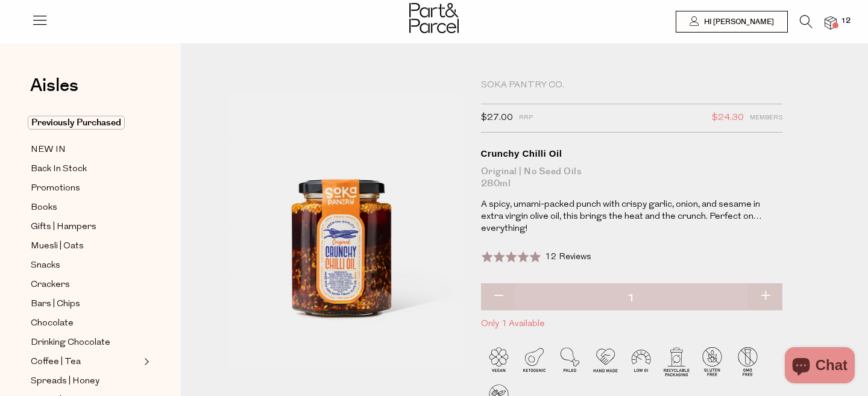 The image size is (868, 396). I want to click on img: P_P-ICONS-Live_Bec_V11_Low_Gi.svg, so click(641, 361).